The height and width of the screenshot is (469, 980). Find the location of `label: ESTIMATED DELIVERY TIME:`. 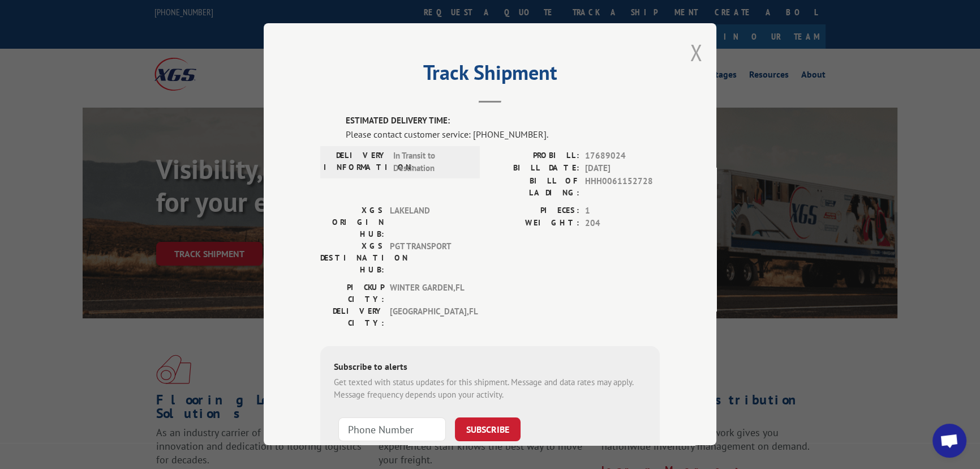

label: ESTIMATED DELIVERY TIME: is located at coordinates (503, 121).